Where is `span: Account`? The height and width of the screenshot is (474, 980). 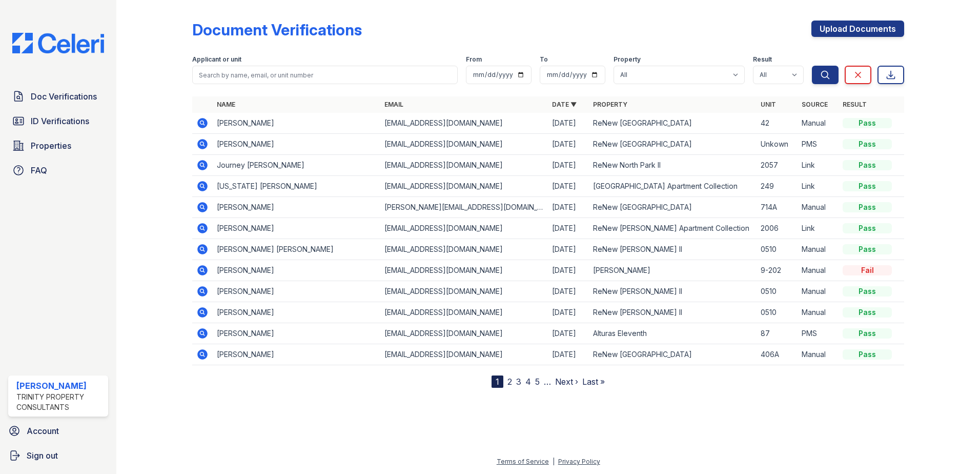
span: Account is located at coordinates (43, 431).